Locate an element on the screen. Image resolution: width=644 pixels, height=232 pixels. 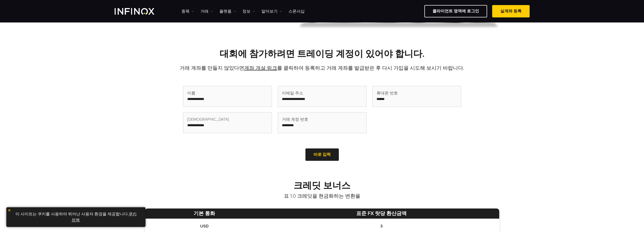
a: 종목 is located at coordinates (188, 11).